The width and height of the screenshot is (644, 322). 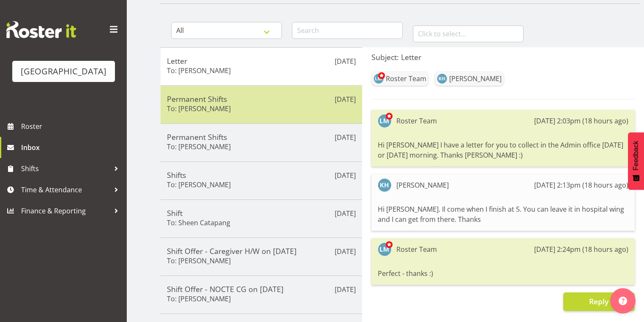 What do you see at coordinates (261, 174) in the screenshot?
I see `h5: Shifts` at bounding box center [261, 174].